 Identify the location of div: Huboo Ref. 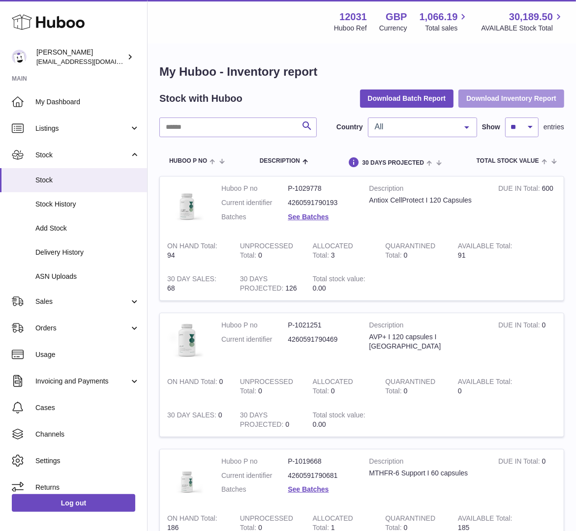
(350, 28).